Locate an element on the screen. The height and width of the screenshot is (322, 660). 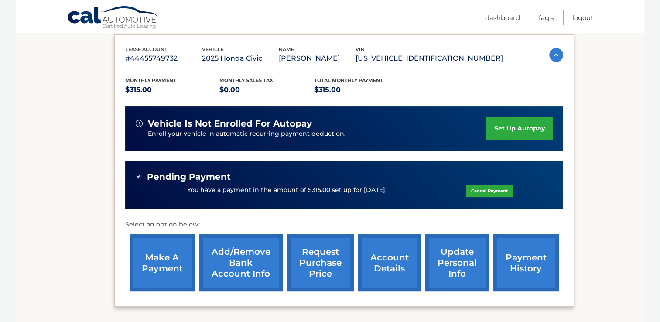
a: Add/Remove bank account info is located at coordinates (241, 262).